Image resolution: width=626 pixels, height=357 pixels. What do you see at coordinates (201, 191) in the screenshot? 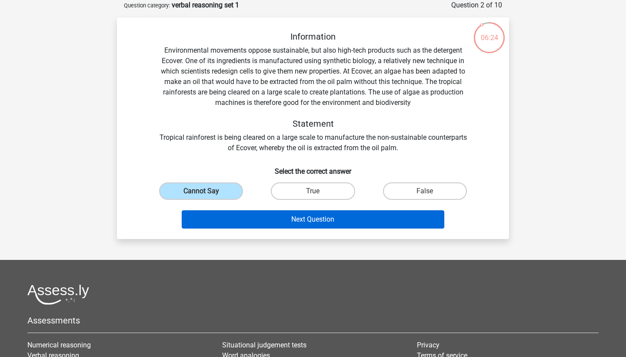
I see `label: Cannot Say` at bounding box center [201, 191].